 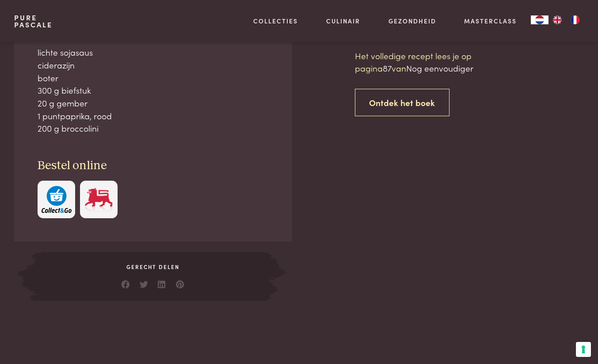 I want to click on a: PurePascale, so click(x=33, y=21).